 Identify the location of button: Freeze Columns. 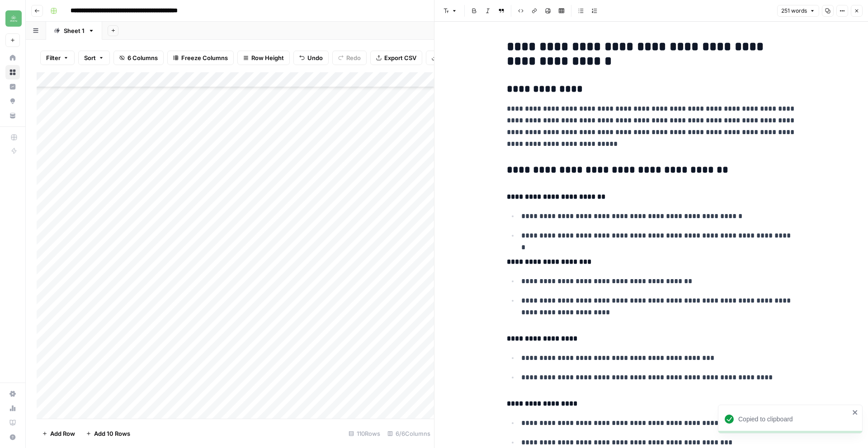
(200, 58).